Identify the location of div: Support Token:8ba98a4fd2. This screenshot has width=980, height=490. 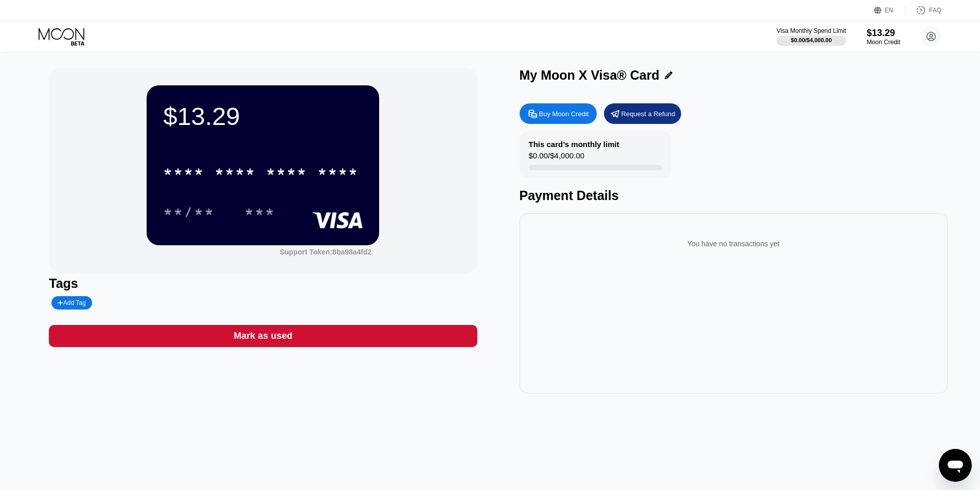
(325, 252).